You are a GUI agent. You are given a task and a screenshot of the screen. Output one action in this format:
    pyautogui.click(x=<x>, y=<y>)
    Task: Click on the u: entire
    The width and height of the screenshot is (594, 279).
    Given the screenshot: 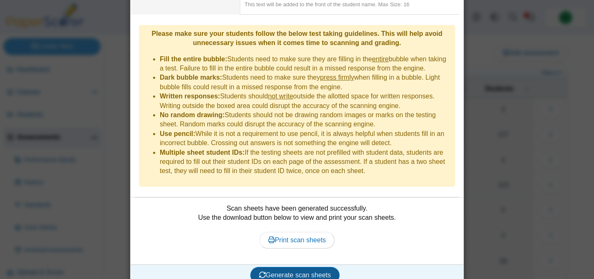 What is the action you would take?
    pyautogui.click(x=380, y=59)
    